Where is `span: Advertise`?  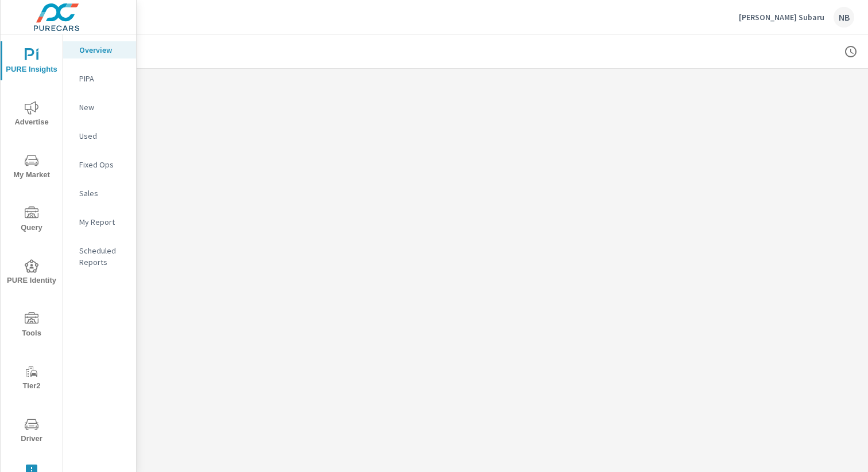 span: Advertise is located at coordinates (31, 115).